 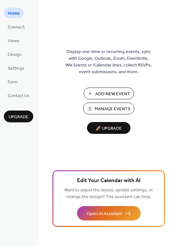 I want to click on span: 🚀 Upgrade, so click(x=109, y=128).